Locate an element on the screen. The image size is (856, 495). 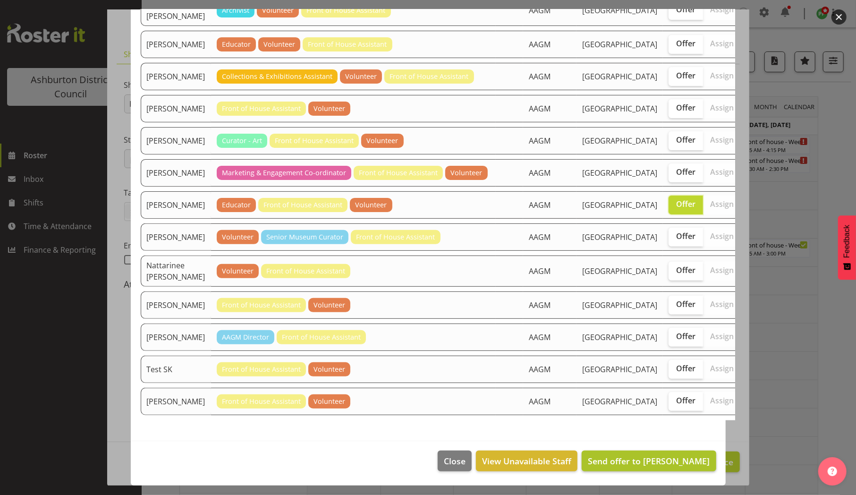
img: help-xxl-2.png is located at coordinates (833, 471).